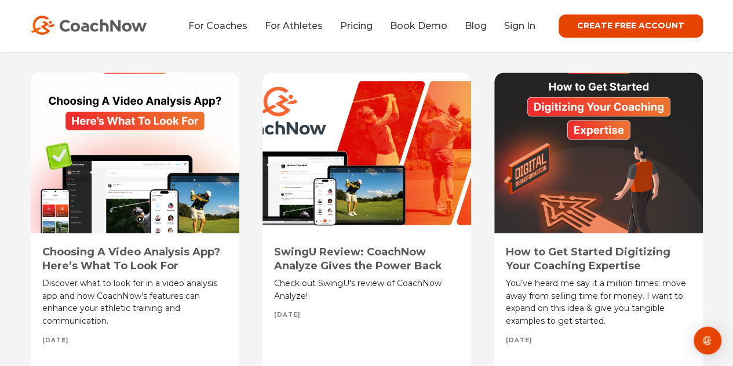  I want to click on a: Book Demo, so click(419, 26).